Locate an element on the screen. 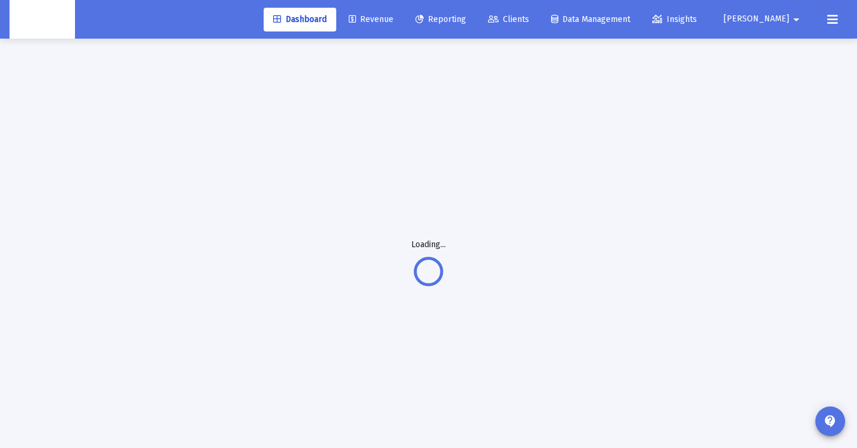 The height and width of the screenshot is (448, 857). a: Reporting is located at coordinates (440, 20).